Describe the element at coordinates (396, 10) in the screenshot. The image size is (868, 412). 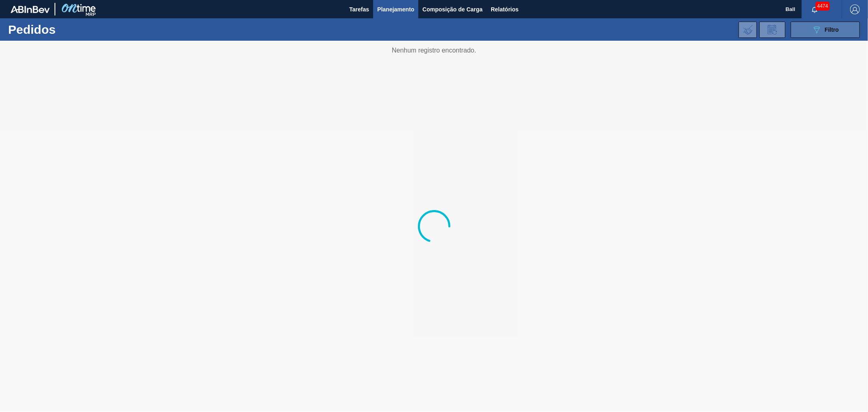
I see `span: Planejamento` at that location.